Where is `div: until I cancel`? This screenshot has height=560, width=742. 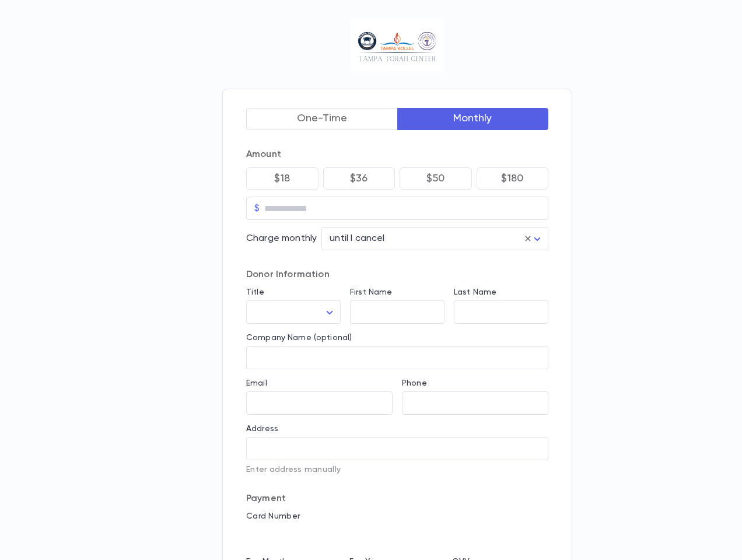 div: until I cancel is located at coordinates (434, 238).